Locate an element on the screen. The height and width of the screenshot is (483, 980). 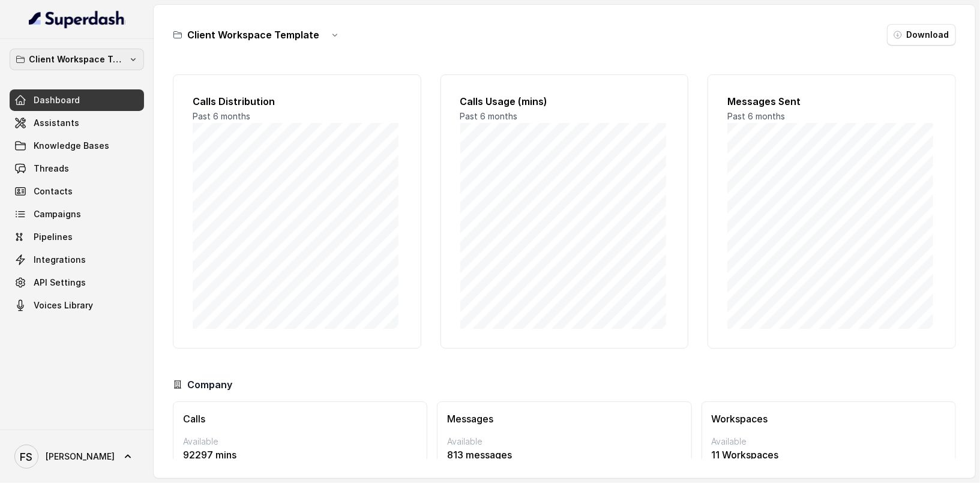
button: Client Workspace Template is located at coordinates (77, 59).